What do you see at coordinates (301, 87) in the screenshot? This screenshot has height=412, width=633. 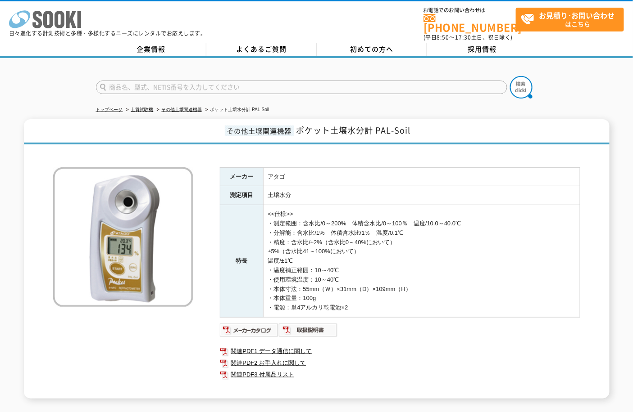 I see `input: 商品名、型式、NETIS番号を入力してください` at bounding box center [301, 87].